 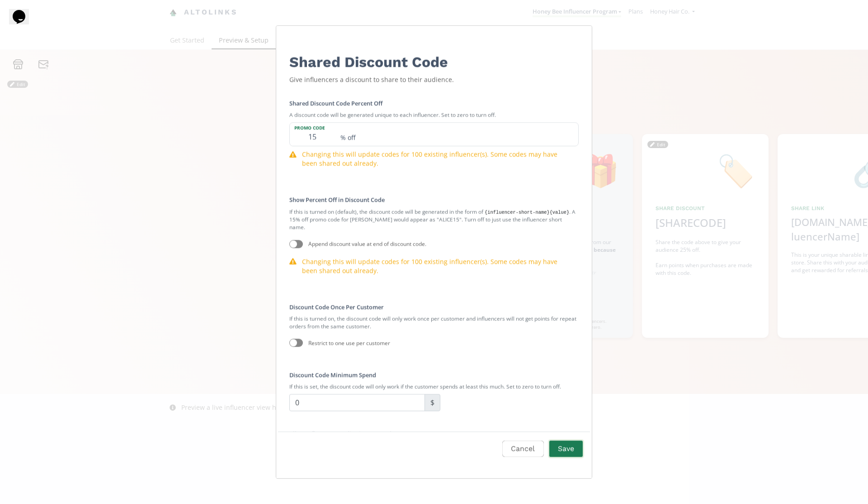 What do you see at coordinates (332, 375) in the screenshot?
I see `label: Discount Code Minimum Spend` at bounding box center [332, 375].